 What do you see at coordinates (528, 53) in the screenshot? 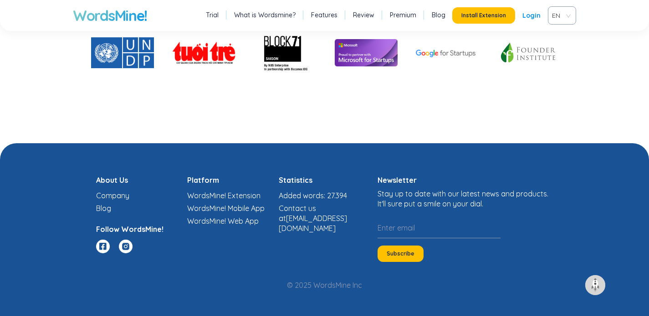
I see `img: Founder Institute` at bounding box center [528, 53].